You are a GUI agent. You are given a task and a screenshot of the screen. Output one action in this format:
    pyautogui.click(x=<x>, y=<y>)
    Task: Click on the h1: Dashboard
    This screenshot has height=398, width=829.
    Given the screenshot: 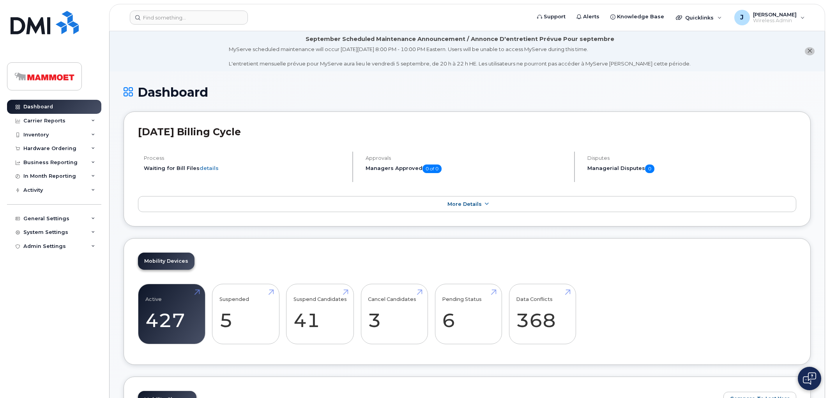 What is the action you would take?
    pyautogui.click(x=467, y=92)
    